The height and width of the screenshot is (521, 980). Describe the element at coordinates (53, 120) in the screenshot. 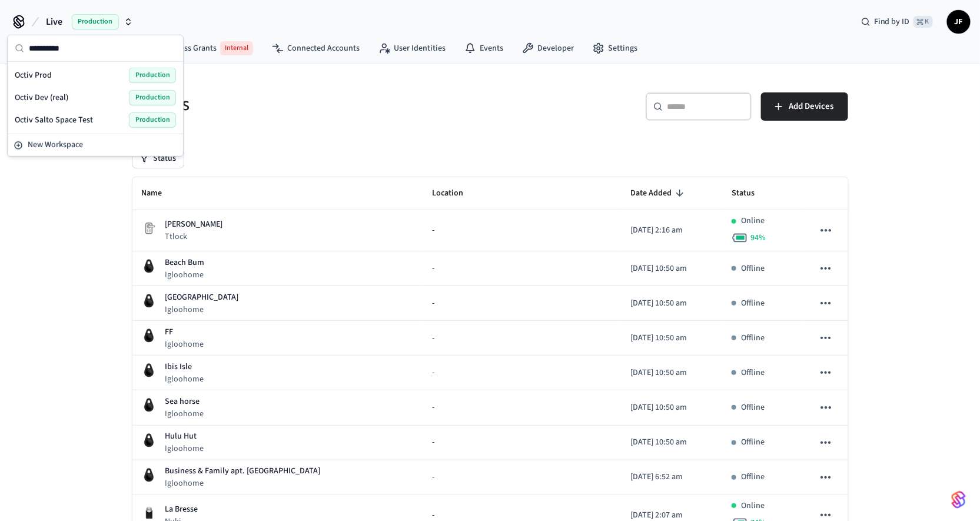

I see `span: Octiv Salto Space Test` at that location.